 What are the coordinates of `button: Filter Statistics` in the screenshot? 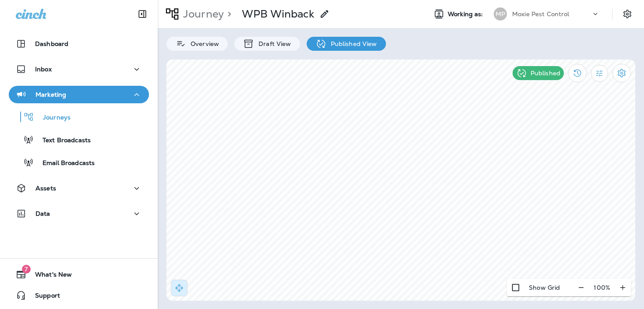 It's located at (599, 73).